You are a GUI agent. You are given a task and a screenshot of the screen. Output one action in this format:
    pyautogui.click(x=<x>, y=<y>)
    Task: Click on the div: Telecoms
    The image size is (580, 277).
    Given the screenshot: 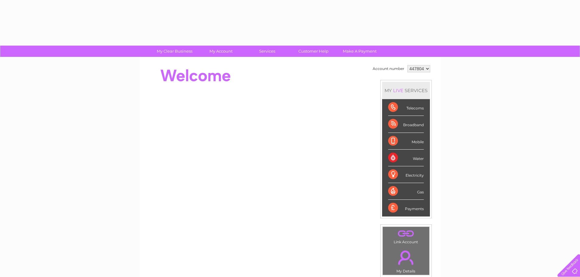 What is the action you would take?
    pyautogui.click(x=406, y=107)
    